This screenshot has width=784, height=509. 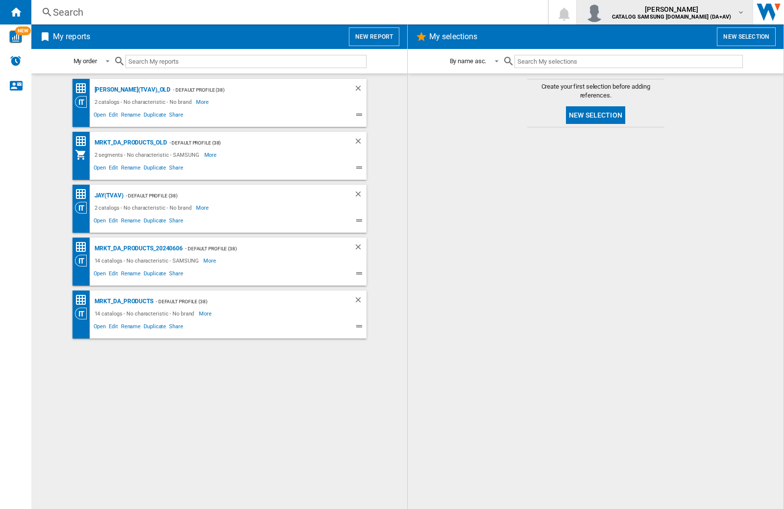 What do you see at coordinates (145, 313) in the screenshot?
I see `div: 14 catalogs - No characteristic - No brand` at bounding box center [145, 313].